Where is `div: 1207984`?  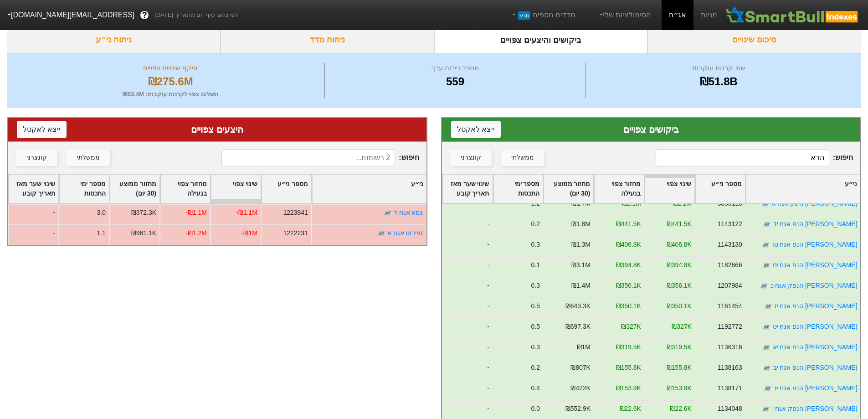 div: 1207984 is located at coordinates (730, 286).